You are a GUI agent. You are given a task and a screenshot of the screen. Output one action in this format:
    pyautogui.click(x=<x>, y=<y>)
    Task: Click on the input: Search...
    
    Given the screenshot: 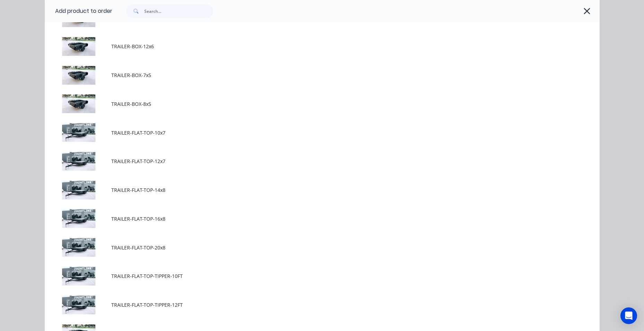 What is the action you would take?
    pyautogui.click(x=179, y=11)
    